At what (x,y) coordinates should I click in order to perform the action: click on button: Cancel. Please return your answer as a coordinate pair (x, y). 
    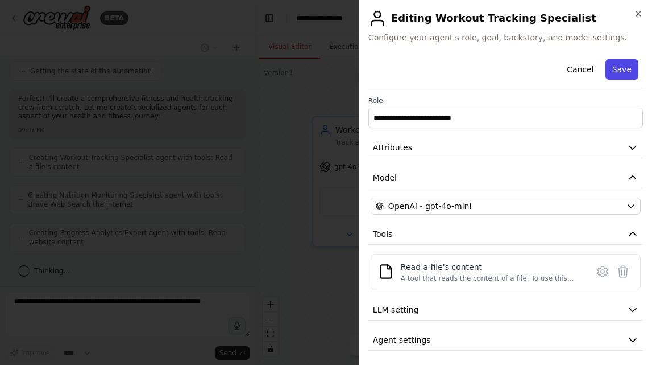
    Looking at the image, I should click on (580, 69).